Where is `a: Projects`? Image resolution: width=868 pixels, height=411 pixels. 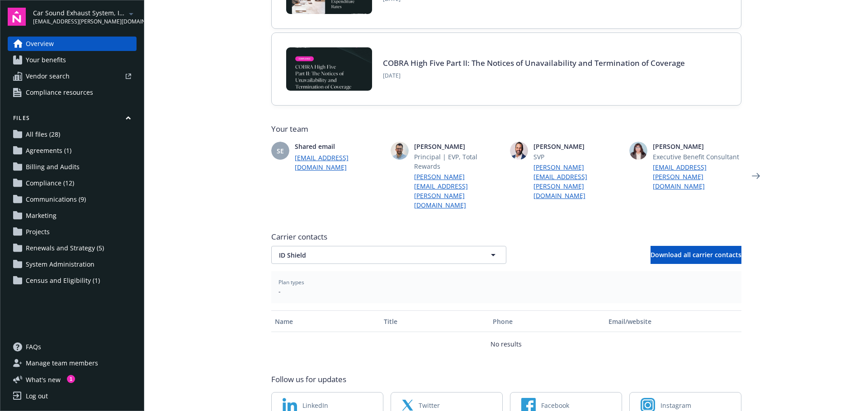 a: Projects is located at coordinates (72, 232).